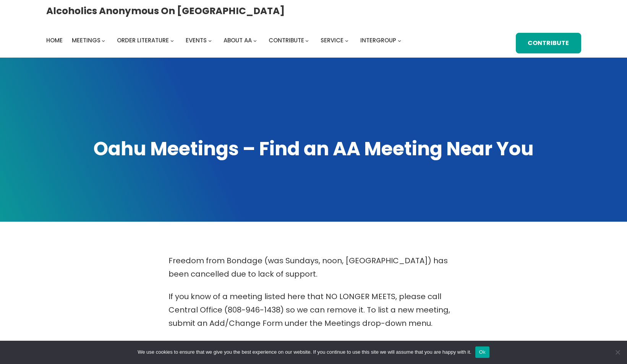  Describe the element at coordinates (172, 40) in the screenshot. I see `button: Order Literature submenu` at that location.